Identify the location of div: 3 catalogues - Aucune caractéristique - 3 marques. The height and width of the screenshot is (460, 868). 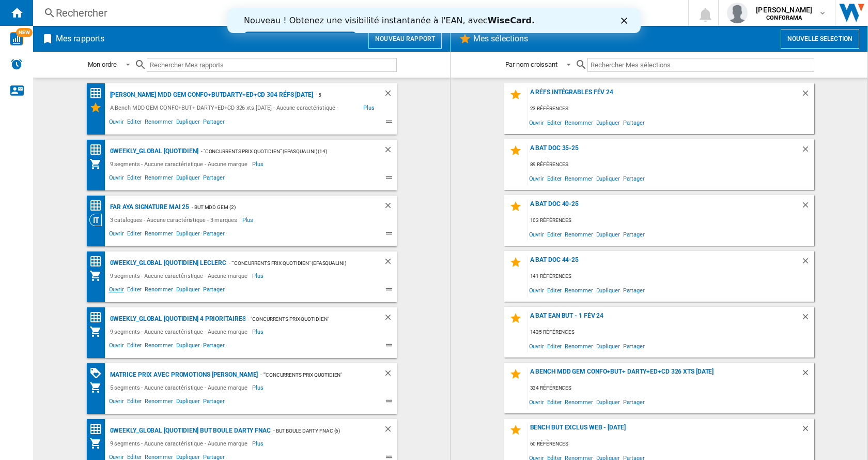
(175, 220).